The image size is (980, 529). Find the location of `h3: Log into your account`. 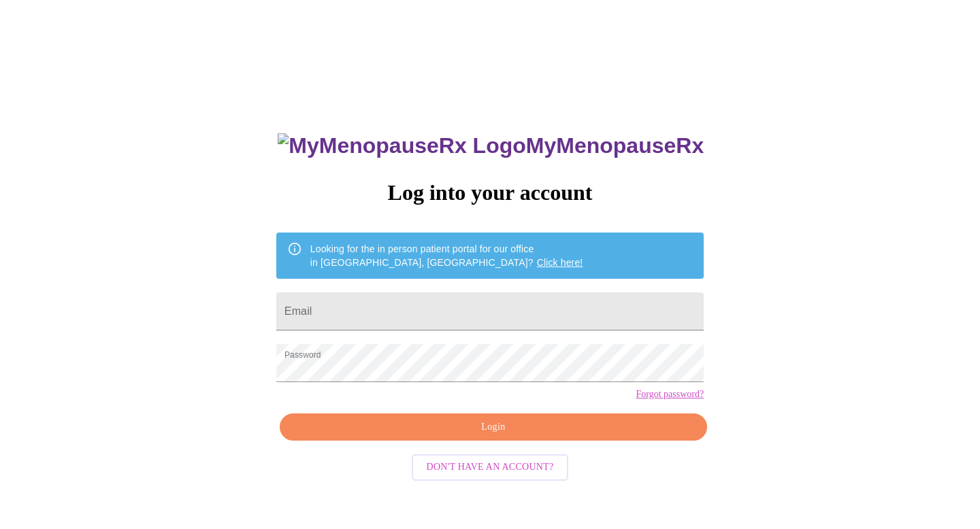

h3: Log into your account is located at coordinates (490, 192).